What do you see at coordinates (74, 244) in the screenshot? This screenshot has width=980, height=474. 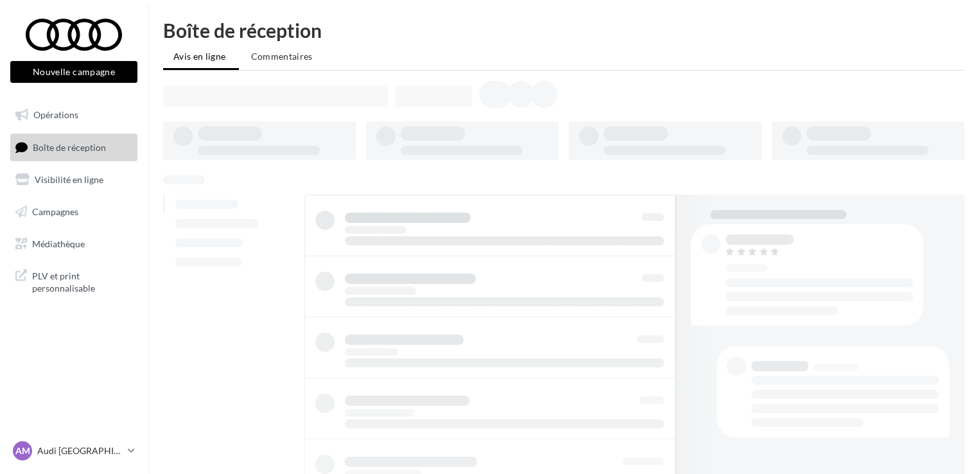 I see `a: Médiathèque` at bounding box center [74, 244].